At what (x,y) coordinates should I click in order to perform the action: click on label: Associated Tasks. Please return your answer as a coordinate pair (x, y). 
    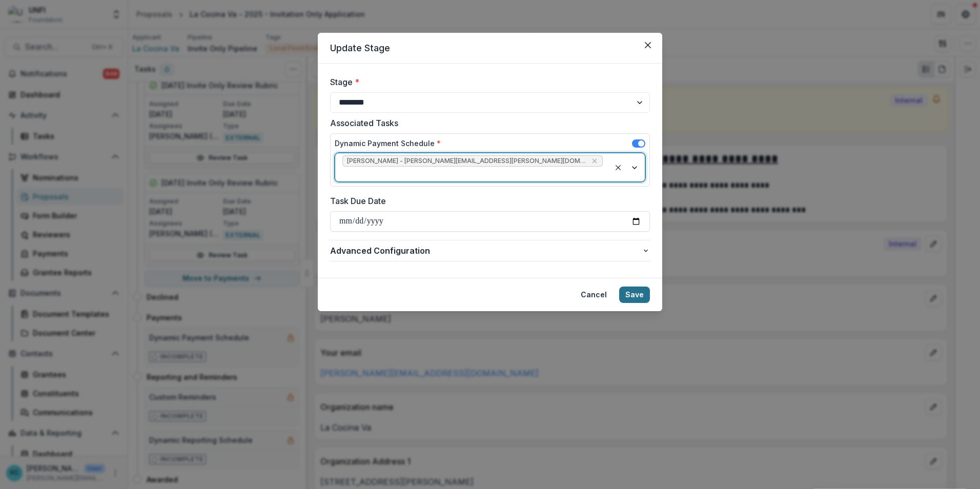
    Looking at the image, I should click on (487, 123).